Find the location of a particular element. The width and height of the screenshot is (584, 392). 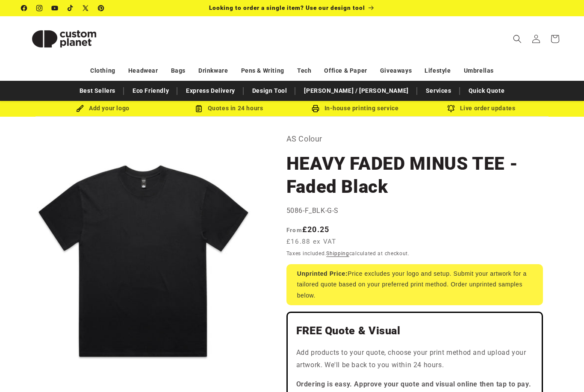

a: Headwear is located at coordinates (143, 71).